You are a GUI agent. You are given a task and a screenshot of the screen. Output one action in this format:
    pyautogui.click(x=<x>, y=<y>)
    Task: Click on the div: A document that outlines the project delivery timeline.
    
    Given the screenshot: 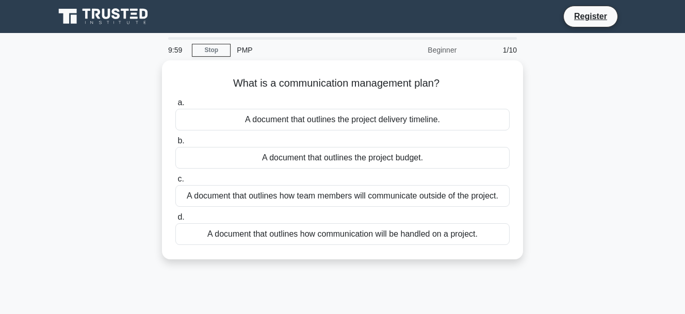 What is the action you would take?
    pyautogui.click(x=342, y=120)
    